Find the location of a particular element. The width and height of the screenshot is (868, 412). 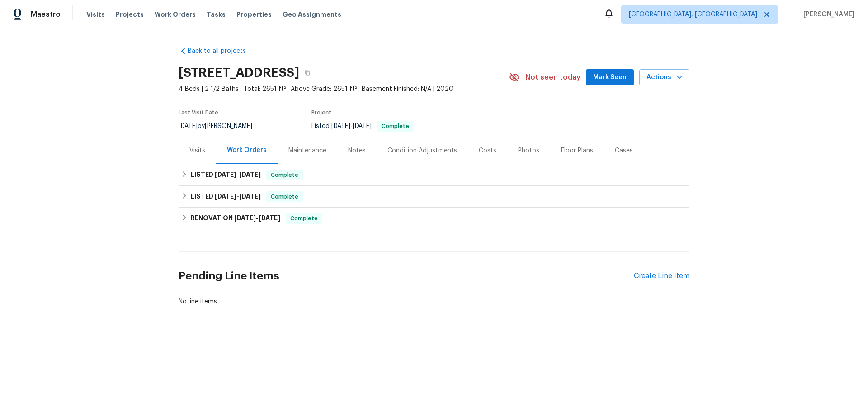

h2: Pending Line Items is located at coordinates (406, 276).